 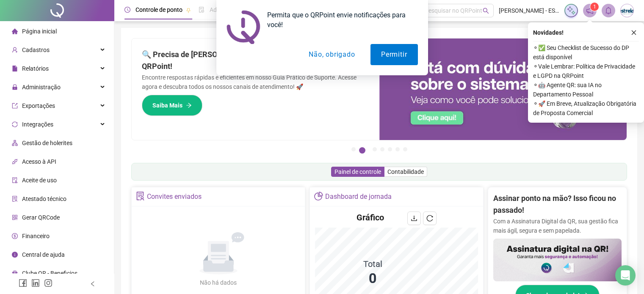 I want to click on span: info-circle, so click(x=15, y=255).